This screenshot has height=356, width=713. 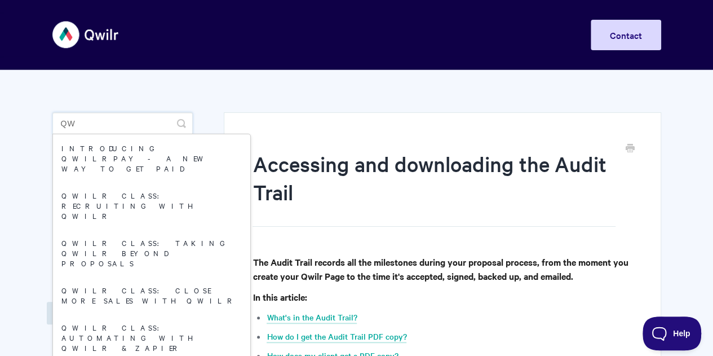 What do you see at coordinates (337, 337) in the screenshot?
I see `a: How do I get the Audit Trail PDF copy?` at bounding box center [337, 337].